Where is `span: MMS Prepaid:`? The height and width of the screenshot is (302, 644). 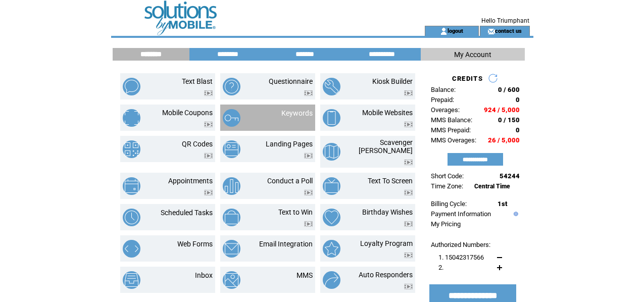 span: MMS Prepaid: is located at coordinates (450, 130).